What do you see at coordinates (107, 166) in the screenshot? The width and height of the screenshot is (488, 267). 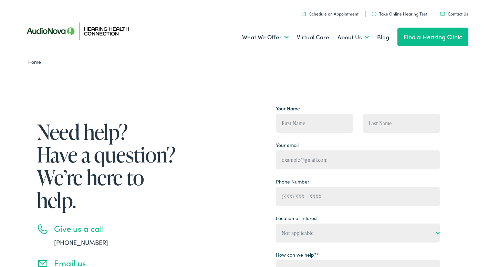 I see `h1: Need help? Have a question? We’re here to help.` at bounding box center [107, 166].